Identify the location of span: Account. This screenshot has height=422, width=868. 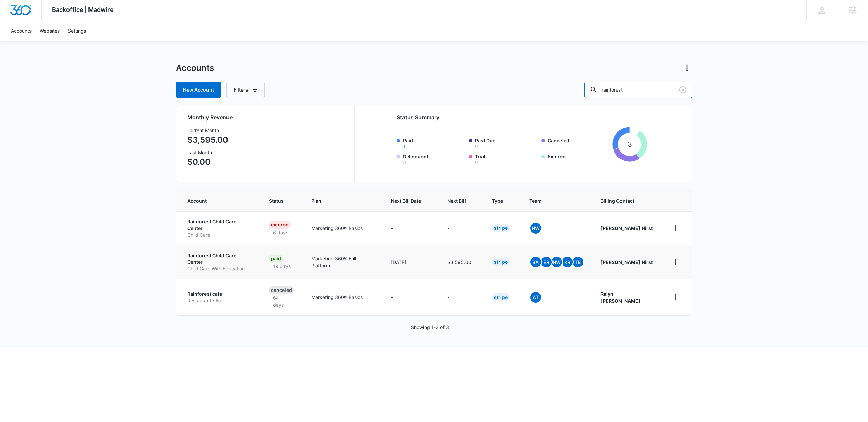
(215, 201).